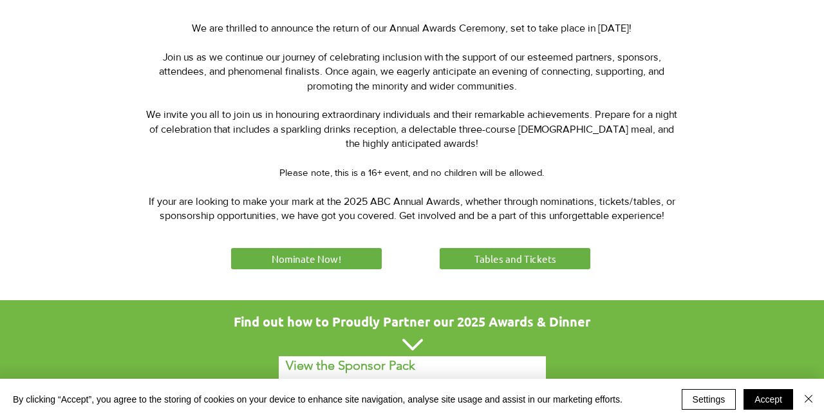 This screenshot has height=420, width=824. Describe the element at coordinates (515, 258) in the screenshot. I see `span: Tables and Tickets` at that location.